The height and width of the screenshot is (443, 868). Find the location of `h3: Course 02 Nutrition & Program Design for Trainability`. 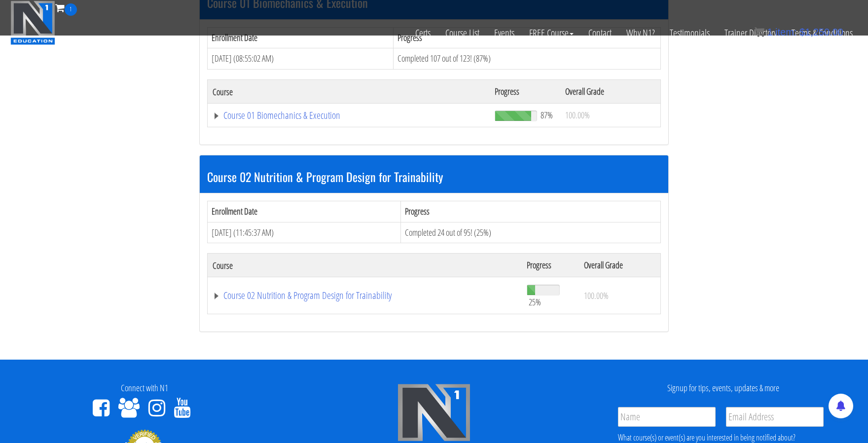

h3: Course 02 Nutrition & Program Design for Trainability is located at coordinates (434, 176).